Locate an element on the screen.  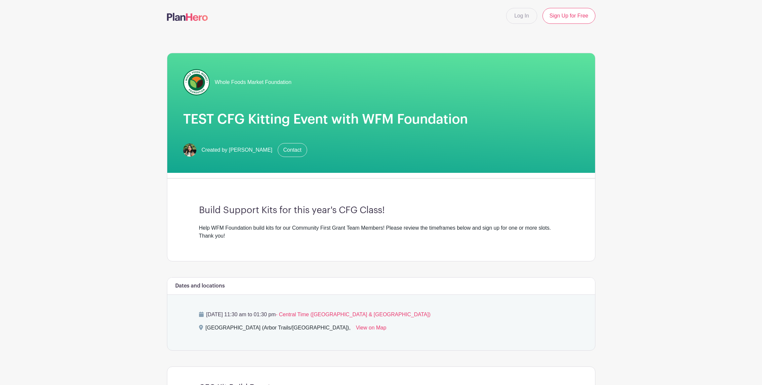
h3: Build Support Kits for this year's CFG Class! is located at coordinates (381, 211).